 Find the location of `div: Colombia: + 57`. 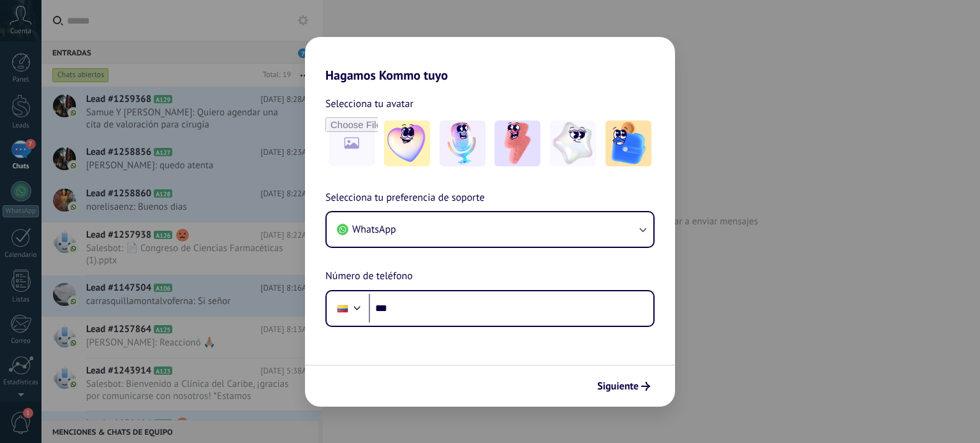

div: Colombia: + 57 is located at coordinates (343, 309).